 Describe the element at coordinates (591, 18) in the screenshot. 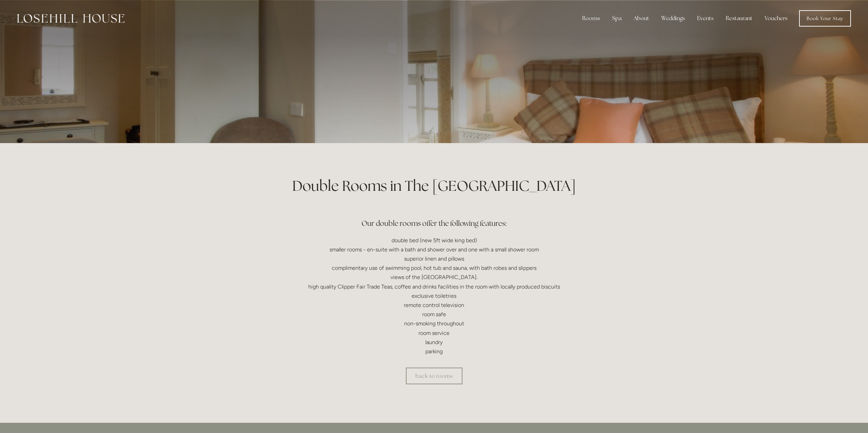

I see `div: Rooms` at that location.